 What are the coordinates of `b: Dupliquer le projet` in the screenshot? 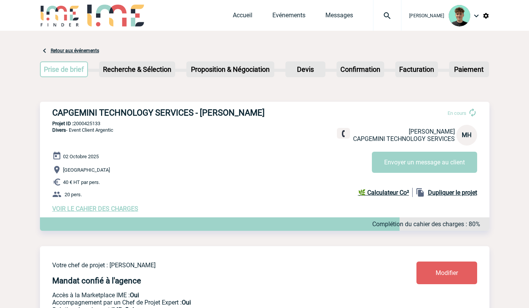 It's located at (453, 193).